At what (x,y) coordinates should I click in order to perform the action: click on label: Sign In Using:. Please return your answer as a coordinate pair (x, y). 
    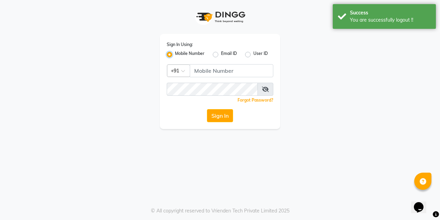
    Looking at the image, I should click on (180, 45).